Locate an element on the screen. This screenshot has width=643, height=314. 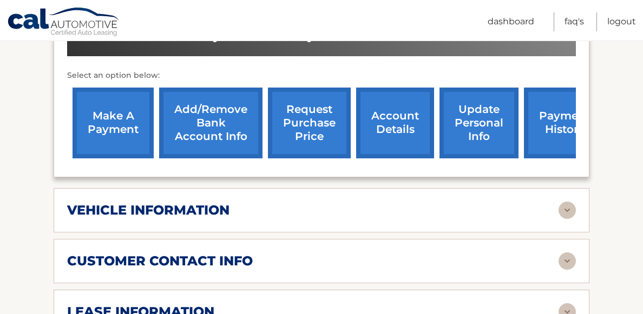
h2: vehicle information is located at coordinates (148, 210).